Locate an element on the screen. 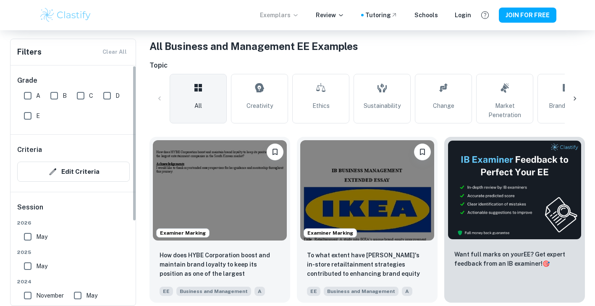 The image size is (595, 306). img: Business and Management EE example thumbnail: To what extent have IKEA's in-store reta is located at coordinates (367, 190).